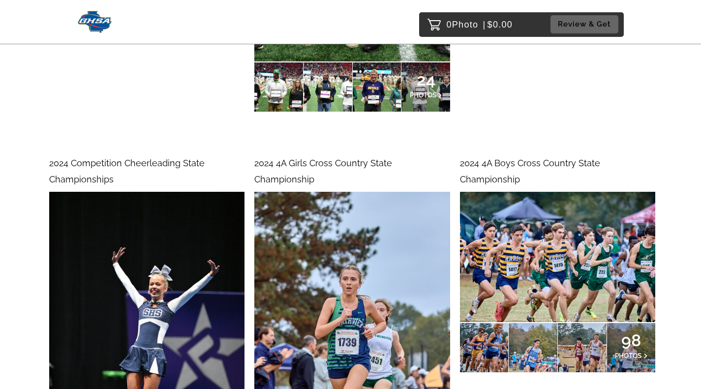 This screenshot has height=389, width=701. Describe the element at coordinates (95, 22) in the screenshot. I see `img: Snapphound Logo` at that location.